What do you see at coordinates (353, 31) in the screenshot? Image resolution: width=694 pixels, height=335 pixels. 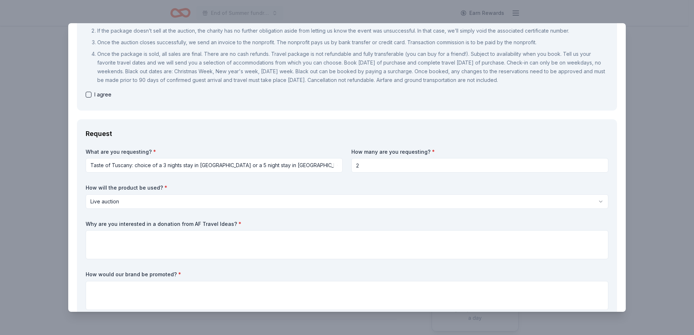 I see `p: If the package doesn’t sell at the auction, the charity has no further obligation aside from lett...` at bounding box center [353, 31].